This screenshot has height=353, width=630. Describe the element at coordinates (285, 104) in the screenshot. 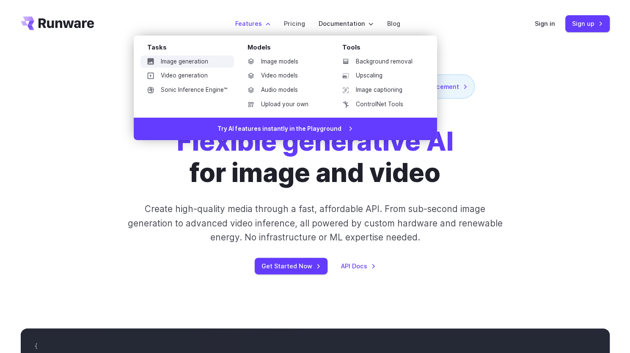

I see `a: Upload your own` at that location.